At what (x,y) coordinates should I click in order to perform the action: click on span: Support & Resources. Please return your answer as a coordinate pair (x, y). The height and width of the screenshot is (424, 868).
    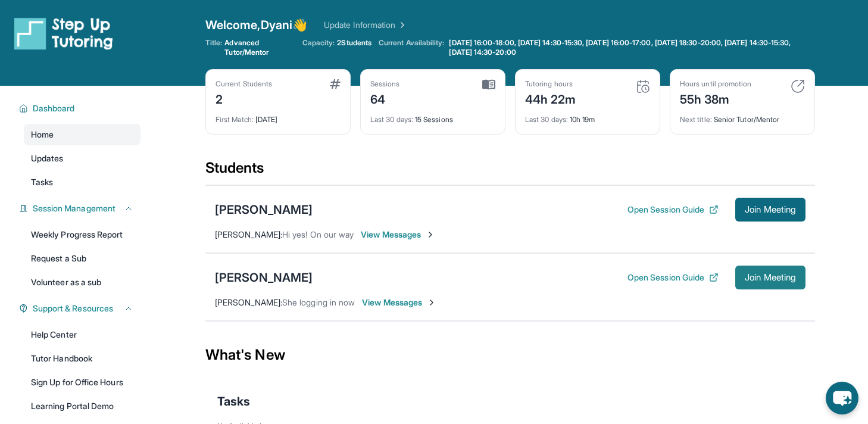
    Looking at the image, I should click on (73, 309).